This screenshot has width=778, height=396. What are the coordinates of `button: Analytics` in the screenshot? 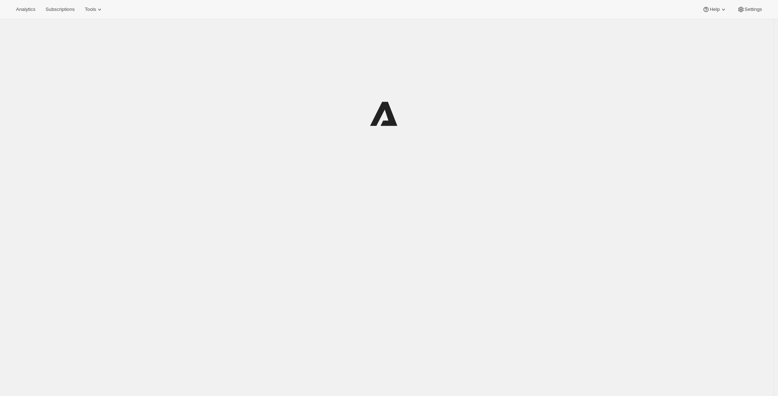 It's located at (25, 9).